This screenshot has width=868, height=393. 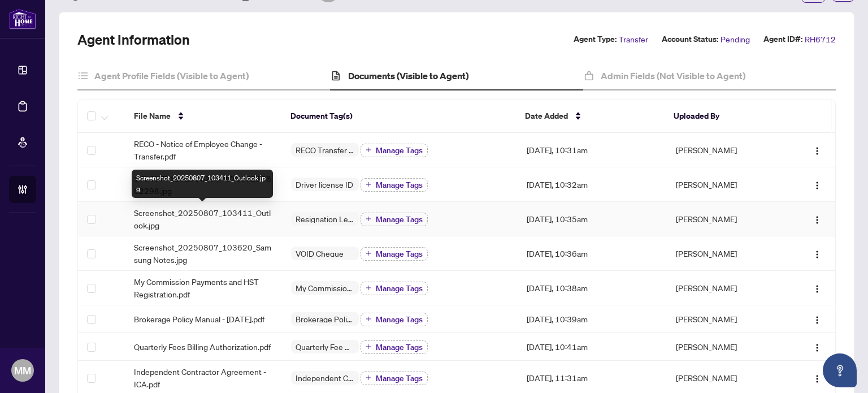 I want to click on span: MM, so click(x=22, y=371).